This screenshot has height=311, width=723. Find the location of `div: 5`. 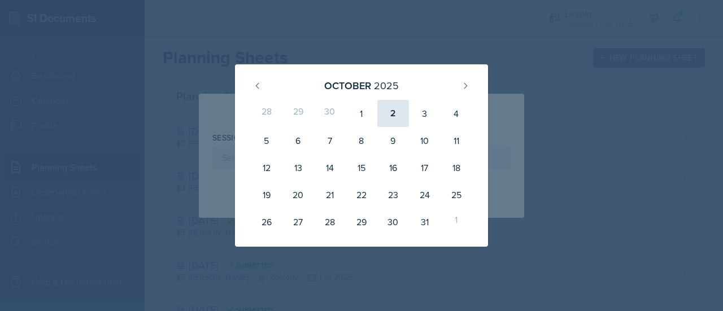

div: 5 is located at coordinates (267, 141).